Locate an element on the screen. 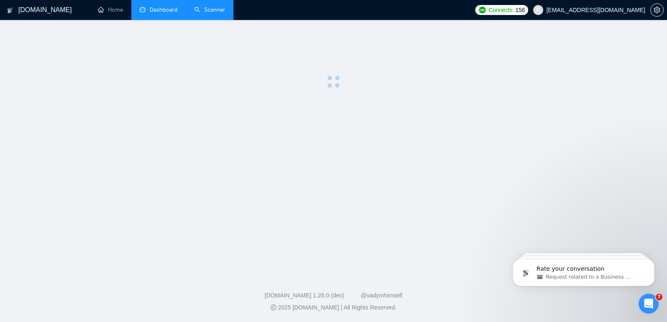 The image size is (667, 322). button: setting is located at coordinates (657, 10).